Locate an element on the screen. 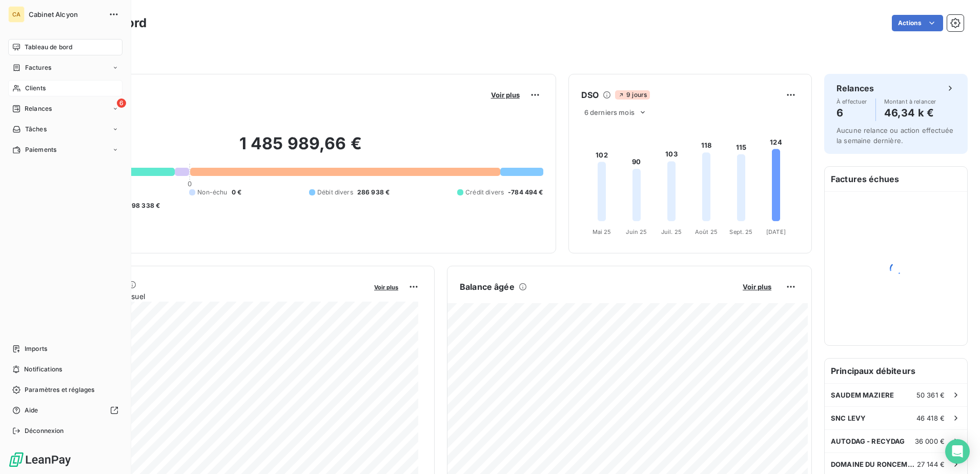 Image resolution: width=980 pixels, height=474 pixels. span: 50 361 € is located at coordinates (930, 395).